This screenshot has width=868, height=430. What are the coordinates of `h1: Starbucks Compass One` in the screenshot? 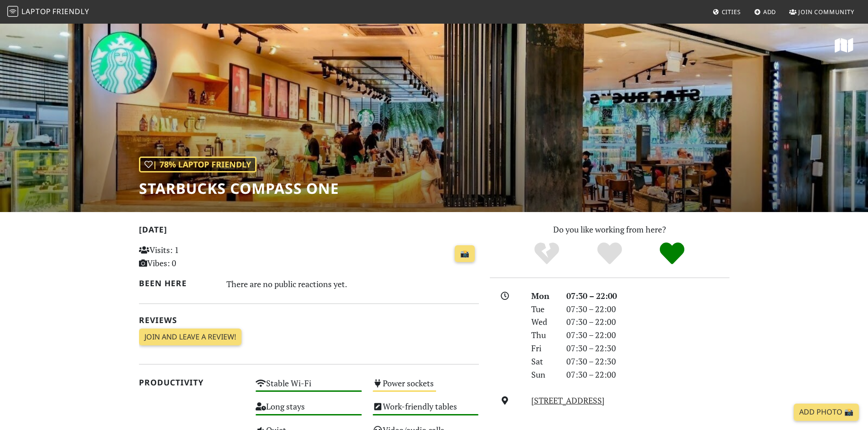 It's located at (239, 188).